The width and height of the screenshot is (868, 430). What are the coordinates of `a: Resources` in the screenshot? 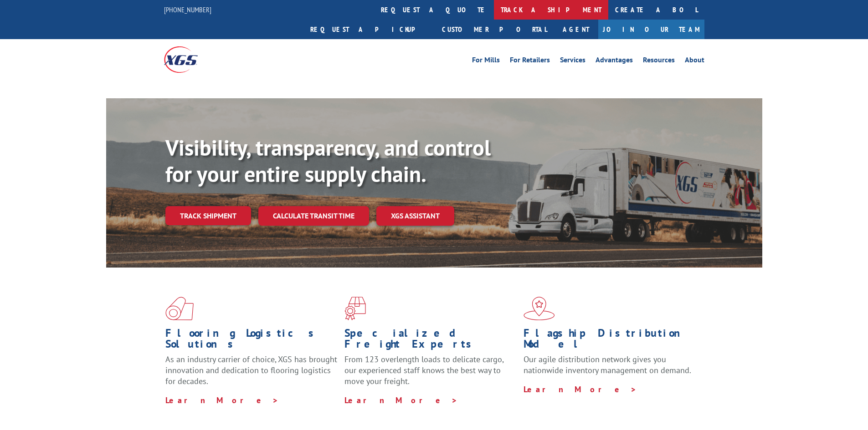 It's located at (659, 61).